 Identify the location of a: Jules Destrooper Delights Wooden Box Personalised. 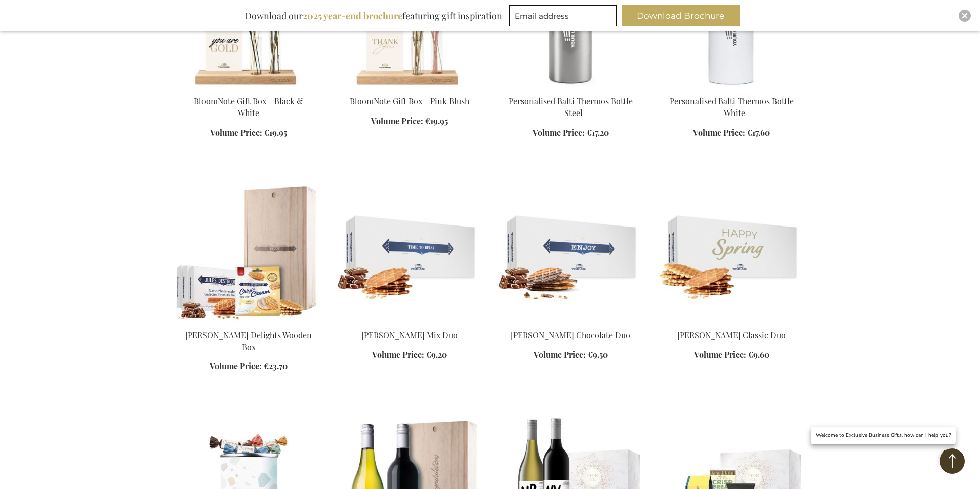
(248, 322).